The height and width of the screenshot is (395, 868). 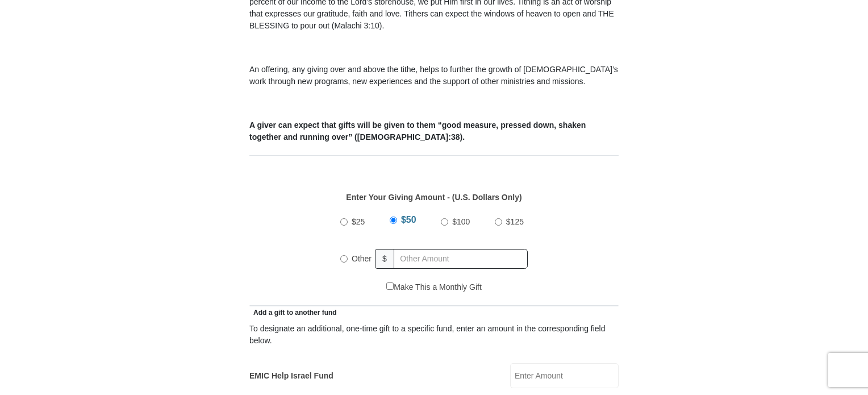 I want to click on input: Enter Amount, so click(x=565, y=375).